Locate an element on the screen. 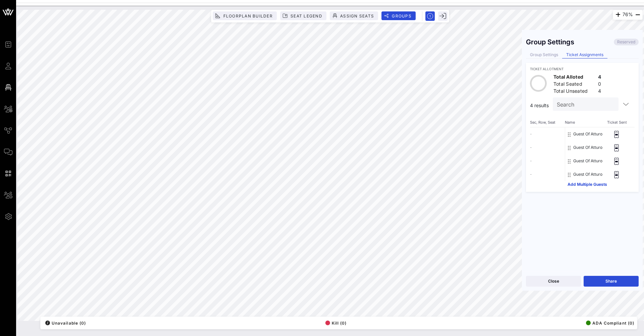 The width and height of the screenshot is (644, 336). div: Ticket Allotment is located at coordinates (582, 69).